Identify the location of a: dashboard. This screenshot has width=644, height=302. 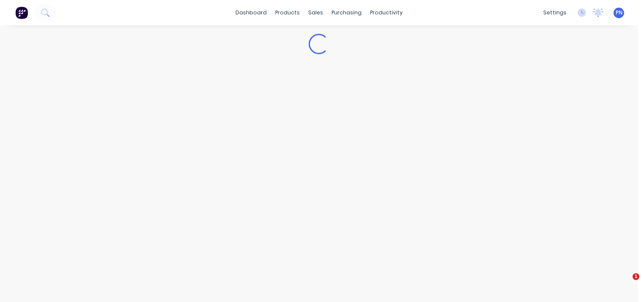
(251, 12).